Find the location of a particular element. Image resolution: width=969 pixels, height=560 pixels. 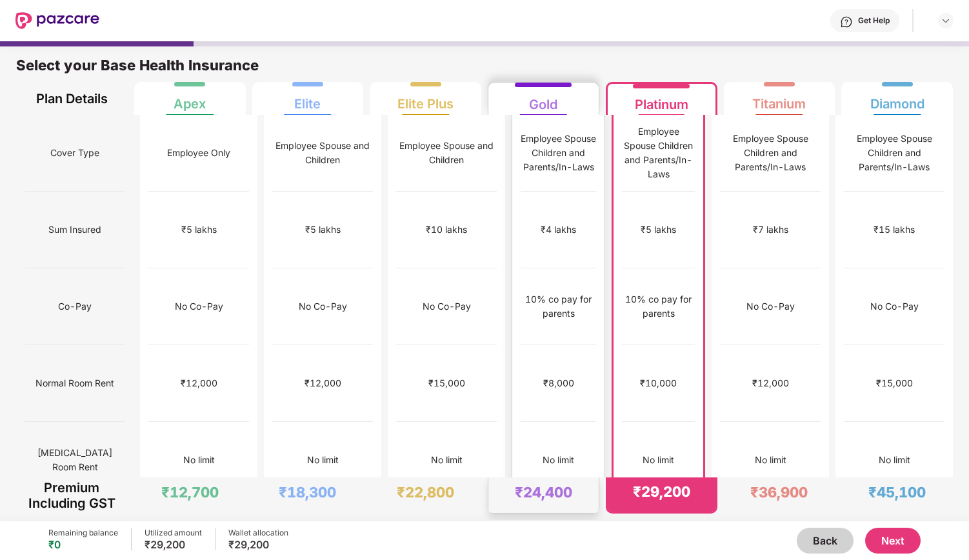

div: Plan Details is located at coordinates (72, 98).